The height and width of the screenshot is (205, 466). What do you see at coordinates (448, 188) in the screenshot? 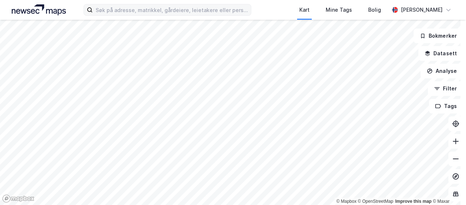
I see `div: Kontrollprogram for chat` at bounding box center [448, 188].